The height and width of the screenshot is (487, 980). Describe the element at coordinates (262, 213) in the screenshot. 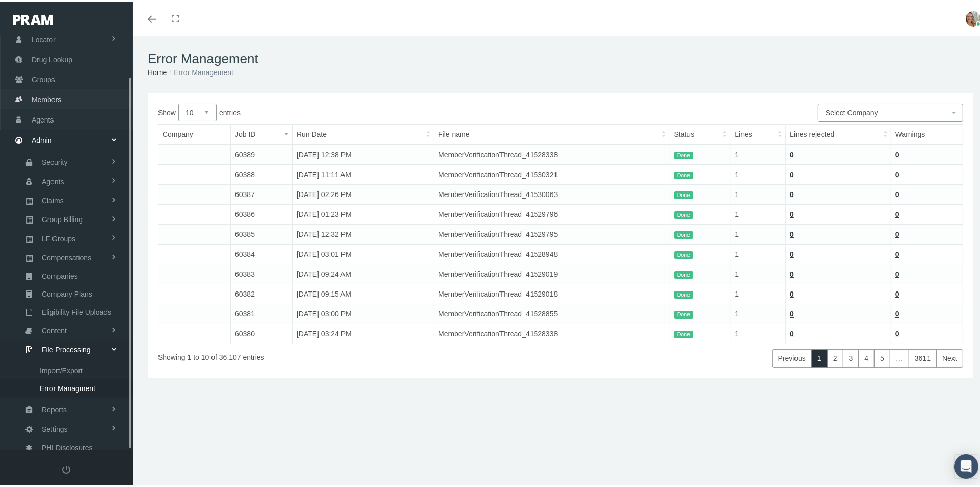

I see `td: 60386` at that location.